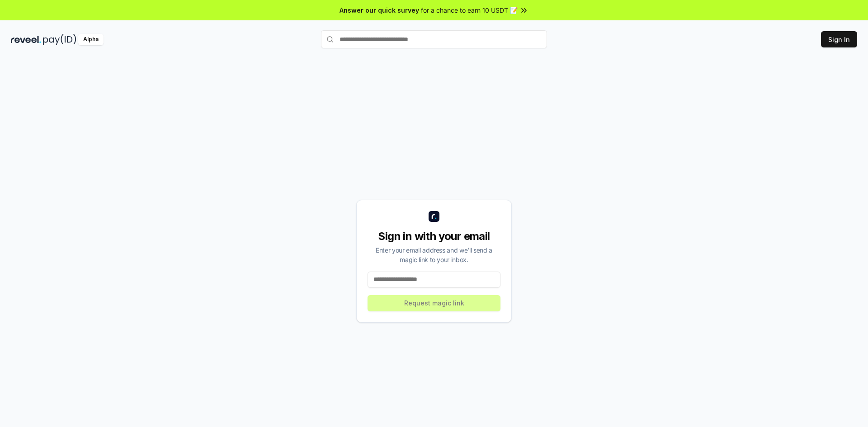  What do you see at coordinates (470, 10) in the screenshot?
I see `span: for a chance to earn 10 USDT 📝` at bounding box center [470, 10].